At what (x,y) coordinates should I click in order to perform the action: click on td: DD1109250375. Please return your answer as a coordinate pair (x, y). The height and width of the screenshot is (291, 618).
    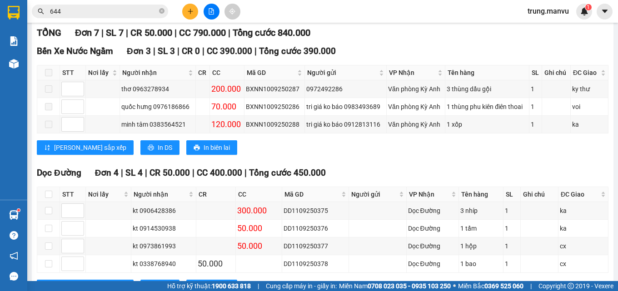
    Looking at the image, I should click on (316, 211).